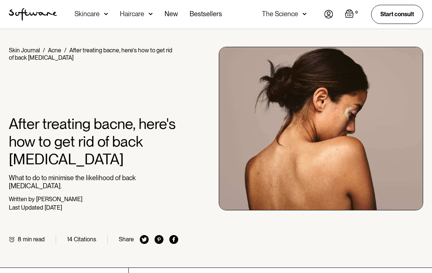  Describe the element at coordinates (280, 14) in the screenshot. I see `div: The Science` at that location.